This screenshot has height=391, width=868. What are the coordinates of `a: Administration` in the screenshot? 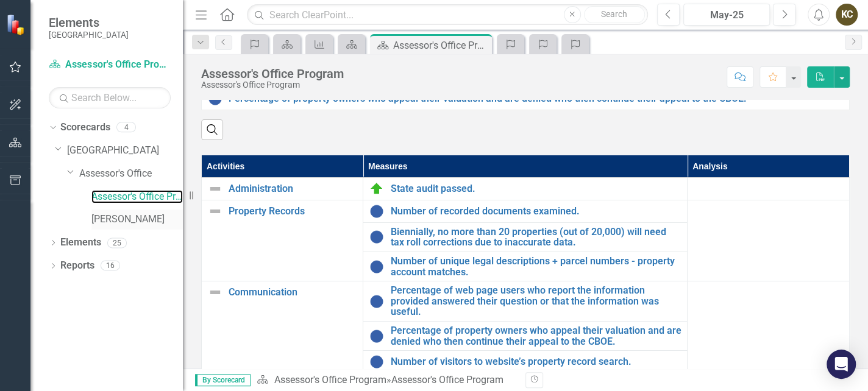 It's located at (293, 189).